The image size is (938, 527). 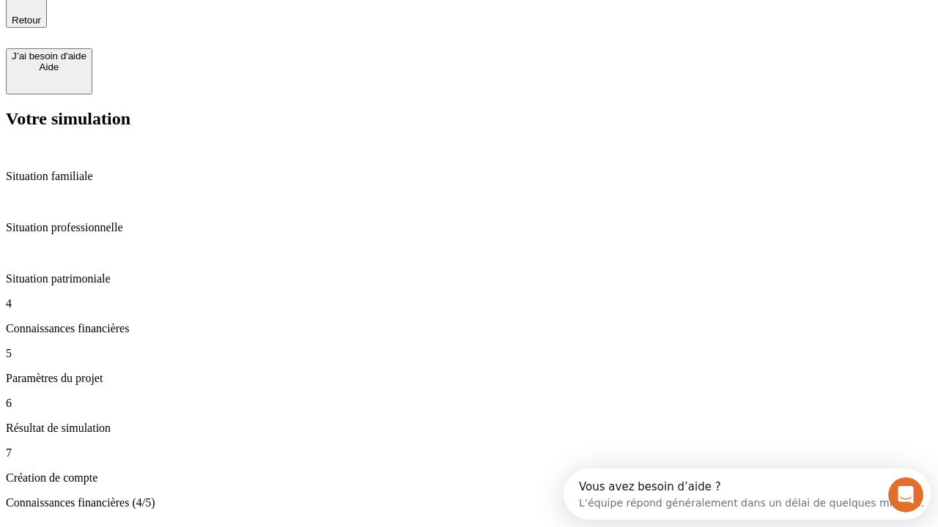 What do you see at coordinates (469, 453) in the screenshot?
I see `p: 7` at bounding box center [469, 453].